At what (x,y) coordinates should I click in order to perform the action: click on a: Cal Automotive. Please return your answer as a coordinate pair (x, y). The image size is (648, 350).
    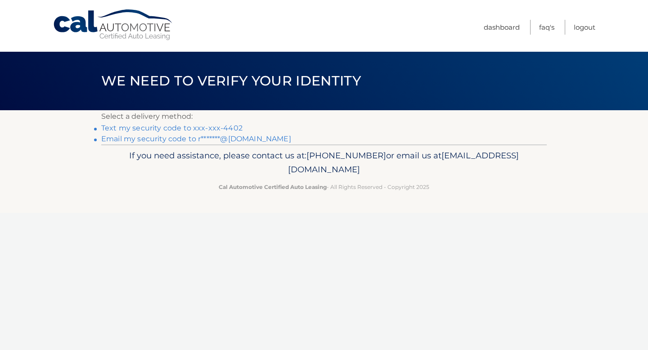
    Looking at the image, I should click on (113, 25).